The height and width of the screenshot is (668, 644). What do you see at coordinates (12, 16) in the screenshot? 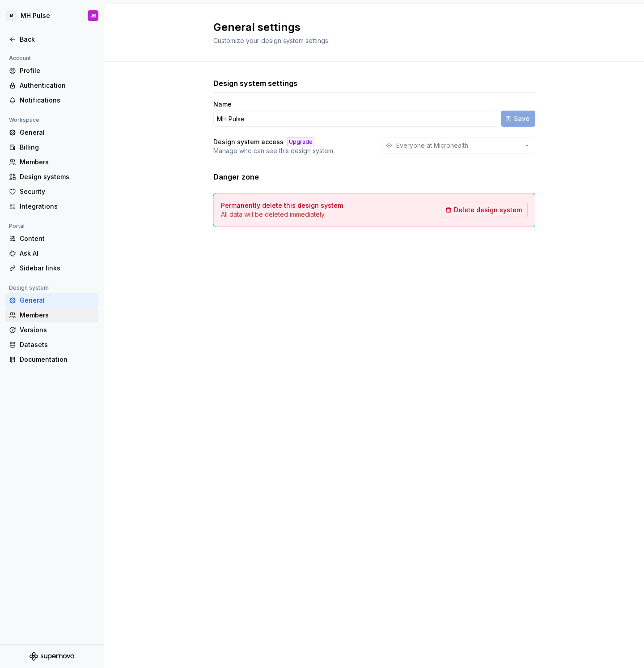
I see `div: M` at bounding box center [12, 16].